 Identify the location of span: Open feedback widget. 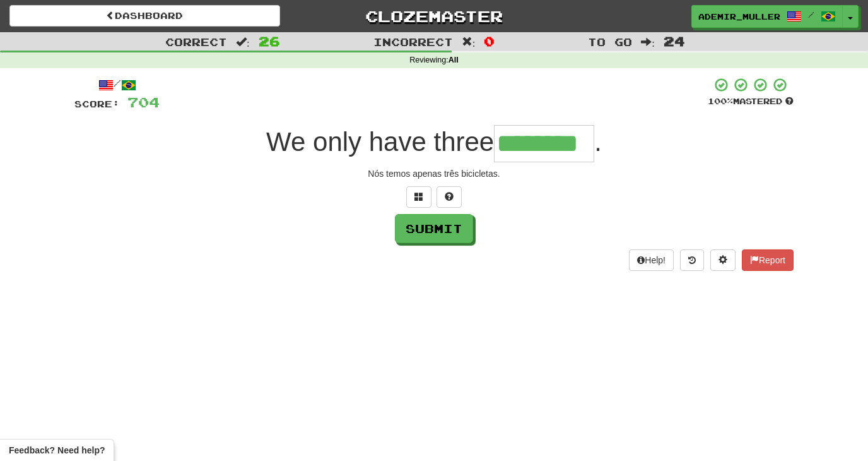
(57, 450).